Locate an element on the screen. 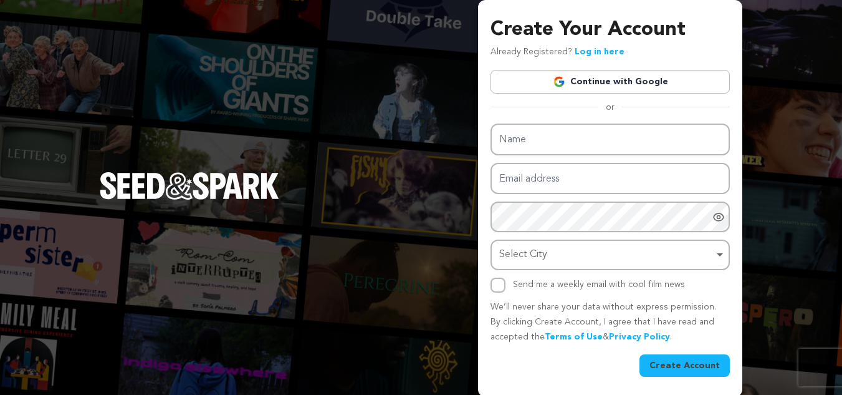 Image resolution: width=842 pixels, height=395 pixels. a: Seed&Spark Homepage is located at coordinates (189, 198).